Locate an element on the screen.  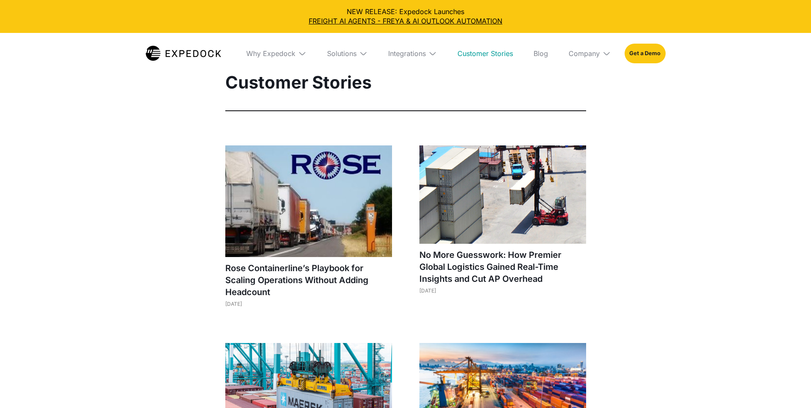
a: FREIGHT AI AGENTS - FREYA & AI OUTLOOK AUTOMATION is located at coordinates (405, 21).